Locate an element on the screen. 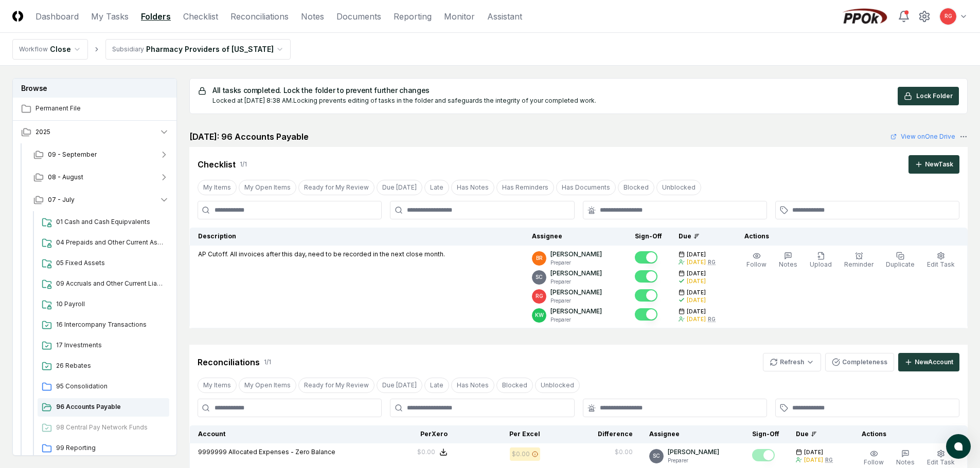  span: Edit Task is located at coordinates (941, 462).